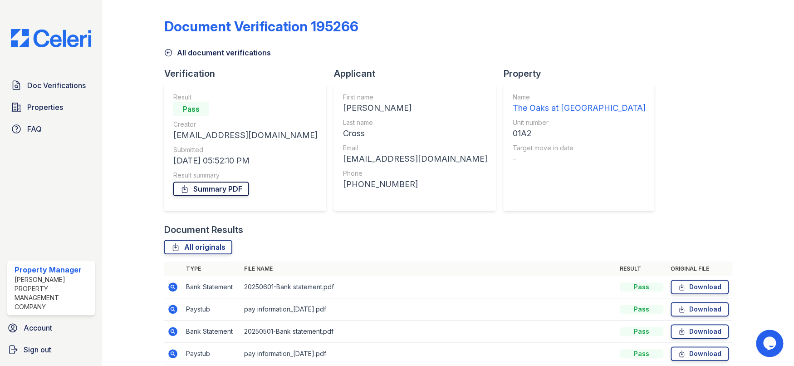 The image size is (794, 366). I want to click on a: Properties, so click(51, 107).